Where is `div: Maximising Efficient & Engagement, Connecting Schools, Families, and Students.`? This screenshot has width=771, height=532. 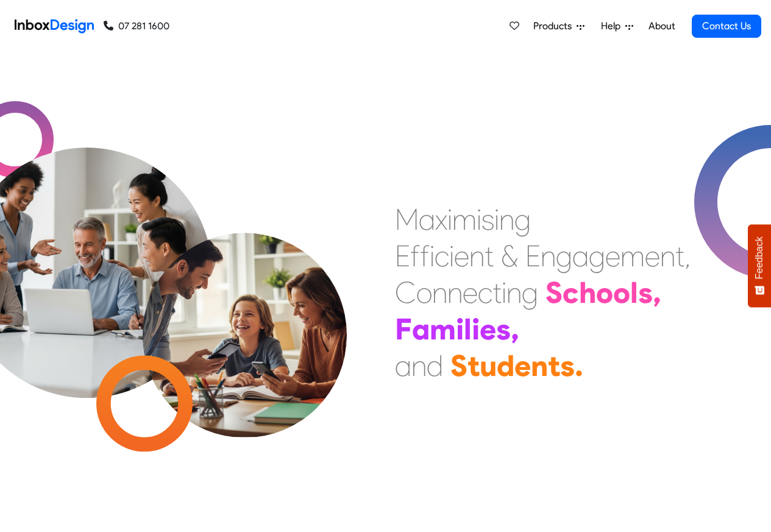 div: Maximising Efficient & Engagement, Connecting Schools, Families, and Students. is located at coordinates (542, 293).